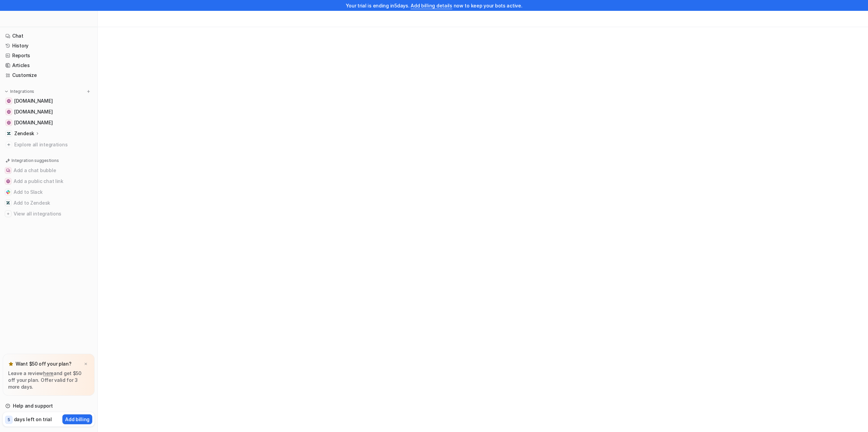 The image size is (868, 432). What do you see at coordinates (8, 203) in the screenshot?
I see `img: Add to Zendesk` at bounding box center [8, 203].